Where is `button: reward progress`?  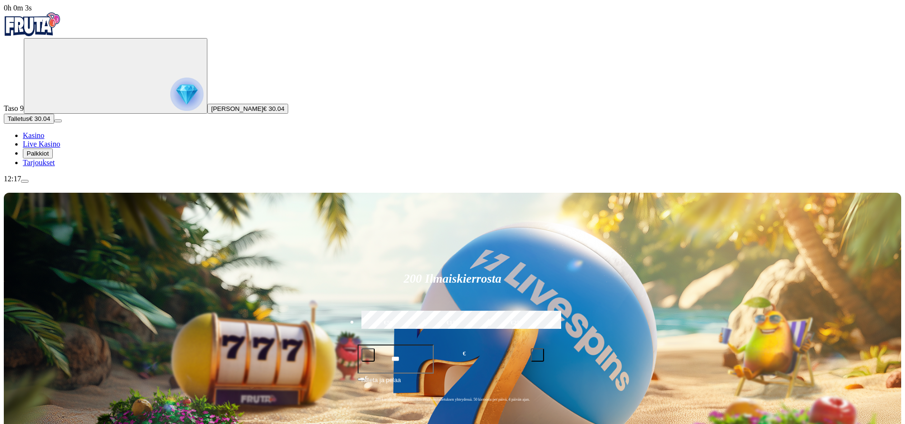
button: reward progress is located at coordinates (116, 76).